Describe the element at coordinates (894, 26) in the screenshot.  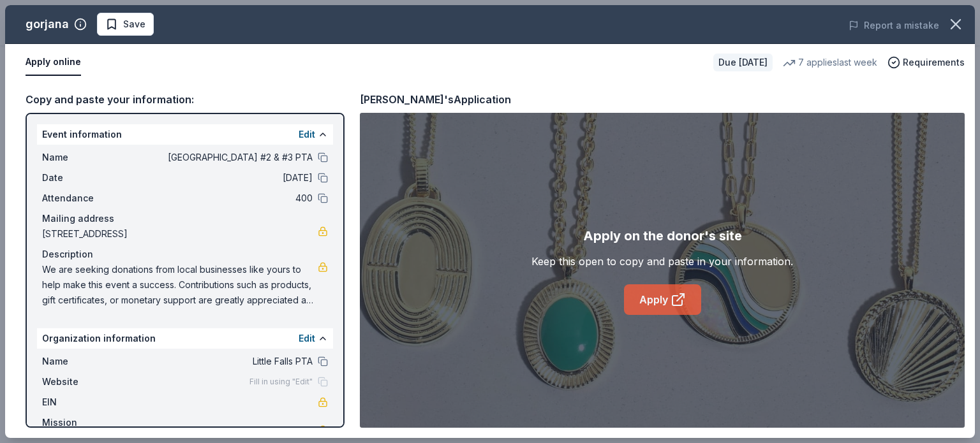
I see `button: Report a mistake` at that location.